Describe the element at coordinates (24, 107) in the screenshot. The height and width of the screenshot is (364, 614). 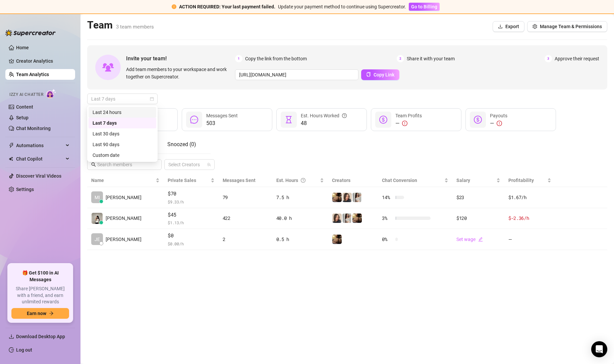
I see `a: Content` at that location.